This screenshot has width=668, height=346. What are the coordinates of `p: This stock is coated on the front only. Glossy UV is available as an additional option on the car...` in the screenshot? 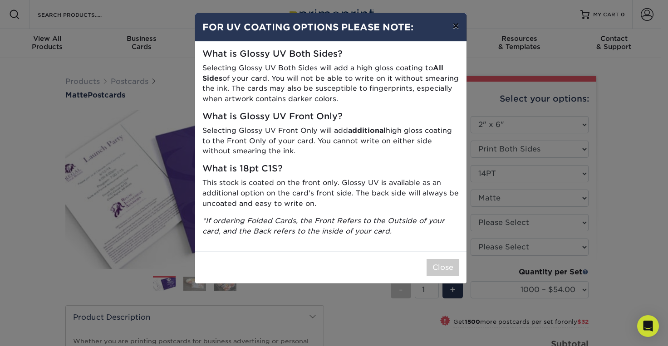 It's located at (331, 193).